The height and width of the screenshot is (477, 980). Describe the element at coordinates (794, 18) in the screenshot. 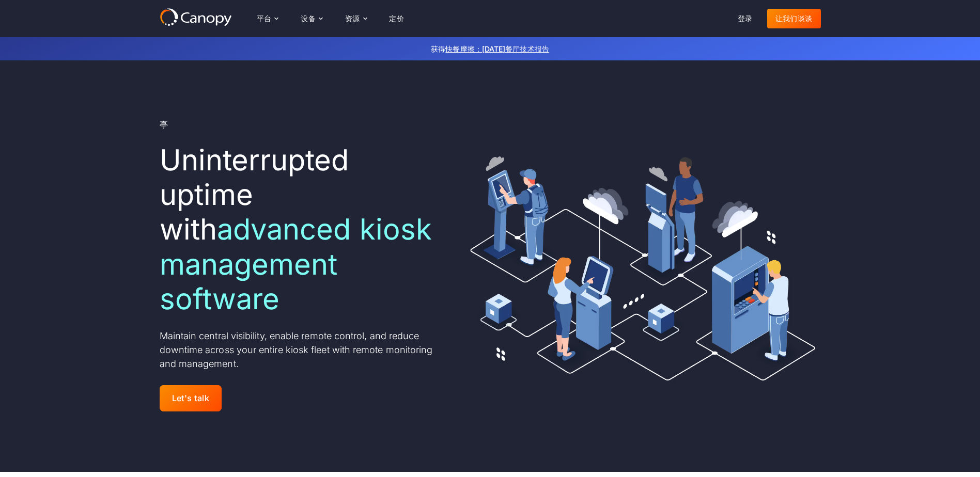

I see `a: 让我们谈谈` at that location.